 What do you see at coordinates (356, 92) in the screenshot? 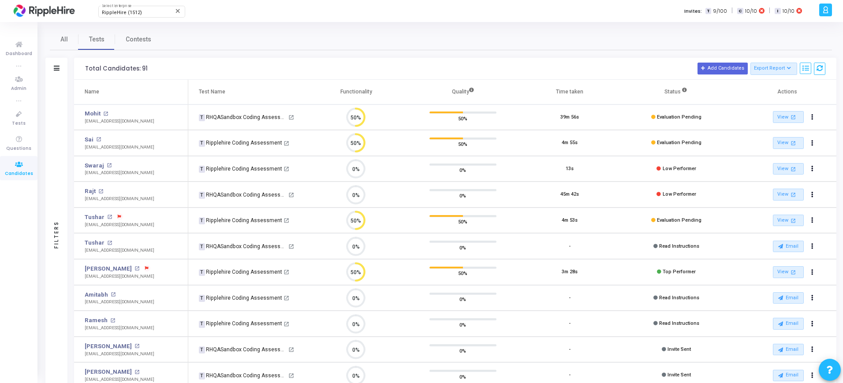
I see `th: Functionality` at bounding box center [356, 92].